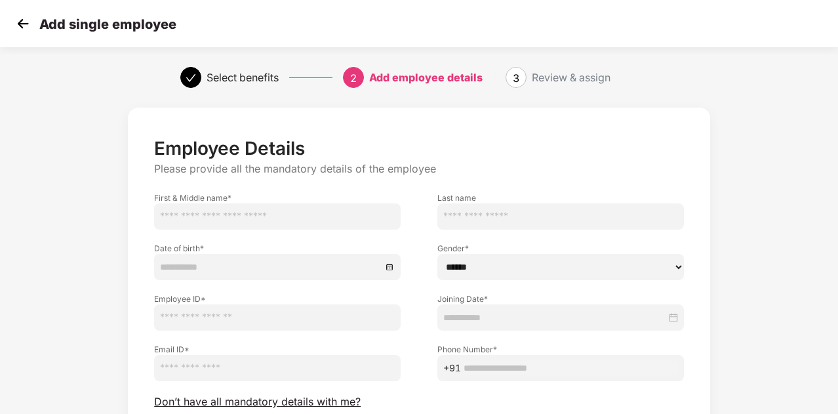 This screenshot has width=838, height=414. What do you see at coordinates (277, 248) in the screenshot?
I see `label: Date of birth` at bounding box center [277, 248].